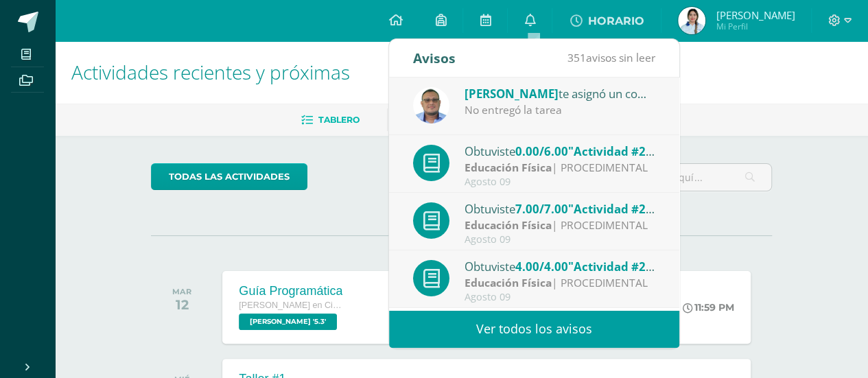 This screenshot has height=378, width=868. What do you see at coordinates (229, 176) in the screenshot?
I see `a: todas las Actividades` at bounding box center [229, 176].